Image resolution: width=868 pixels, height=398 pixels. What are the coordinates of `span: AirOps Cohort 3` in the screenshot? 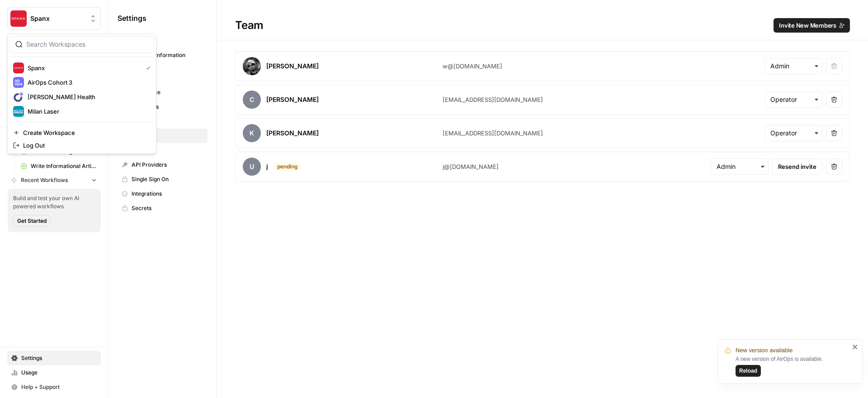 It's located at (87, 82).